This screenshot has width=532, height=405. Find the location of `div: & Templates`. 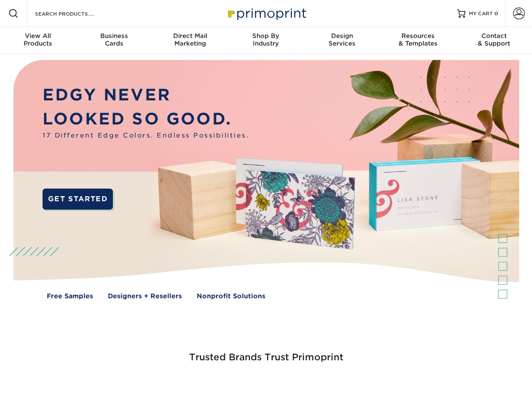

div: & Templates is located at coordinates (418, 40).